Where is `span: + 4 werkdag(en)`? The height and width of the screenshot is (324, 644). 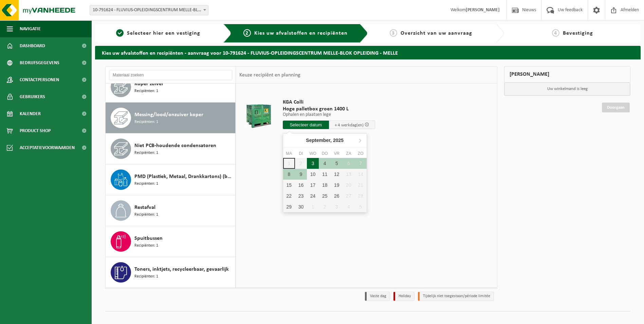 span: + 4 werkdag(en) is located at coordinates (350, 125).